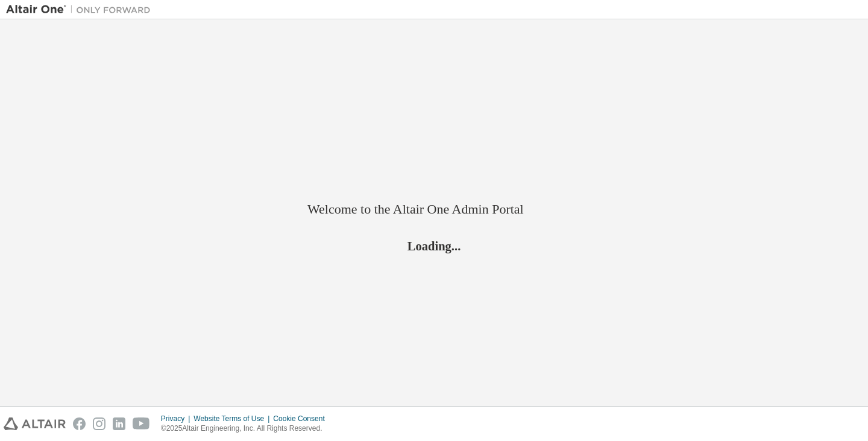  I want to click on div: Cookie Consent, so click(302, 419).